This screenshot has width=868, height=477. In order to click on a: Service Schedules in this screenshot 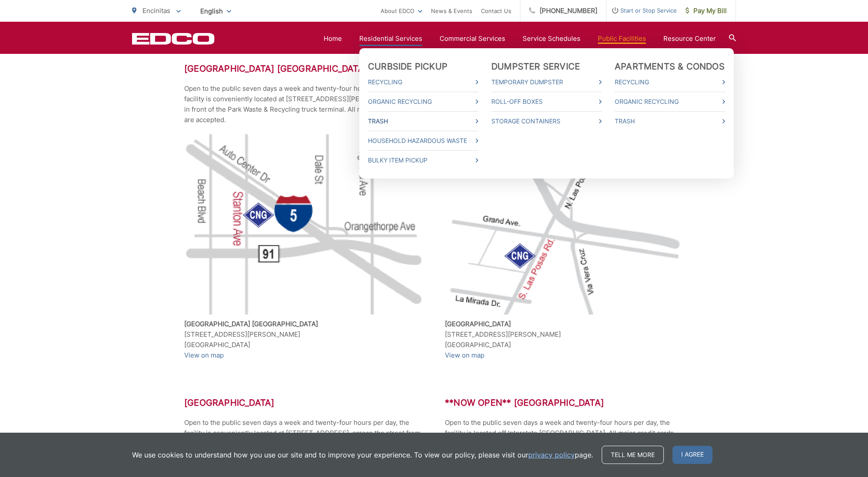, I will do `click(551, 38)`.